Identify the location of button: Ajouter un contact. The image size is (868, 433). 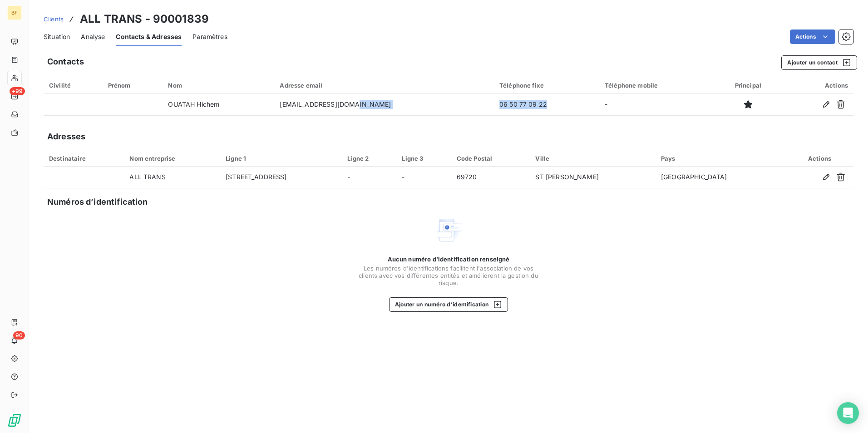
(819, 63).